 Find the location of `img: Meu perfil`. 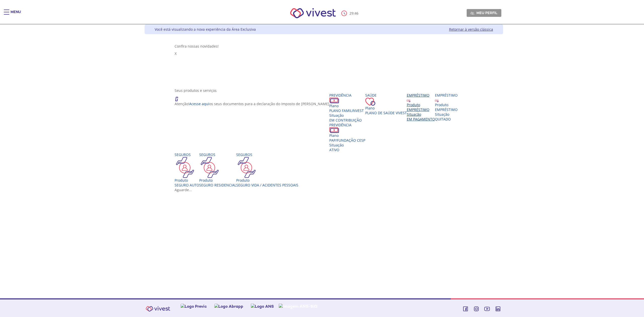

img: Meu perfil is located at coordinates (473, 13).